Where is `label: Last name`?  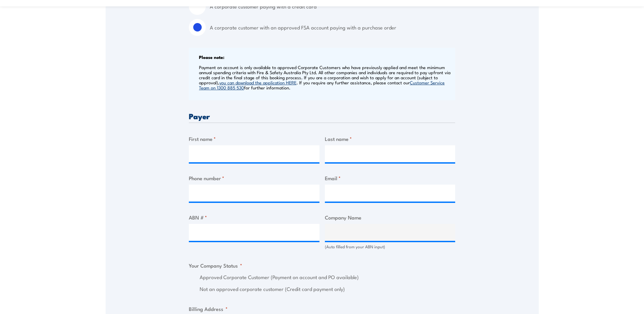
label: Last name is located at coordinates (390, 139).